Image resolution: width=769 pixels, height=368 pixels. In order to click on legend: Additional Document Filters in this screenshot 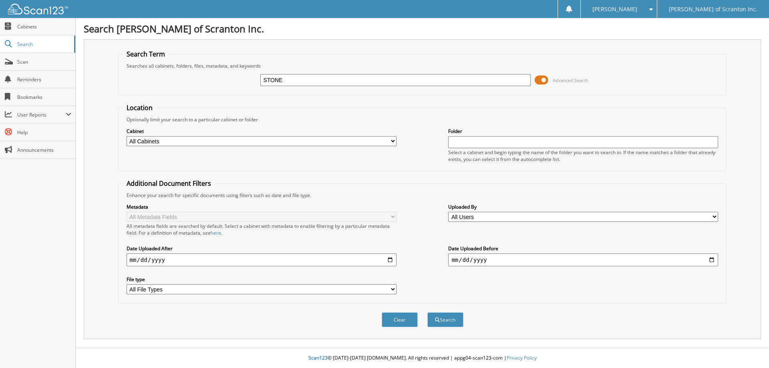, I will do `click(169, 183)`.